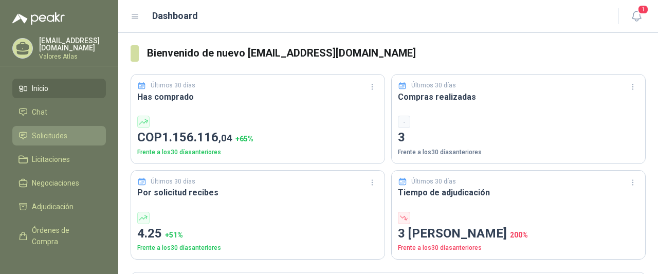  Describe the element at coordinates (64, 236) in the screenshot. I see `span: Órdenes de Compra` at that location.